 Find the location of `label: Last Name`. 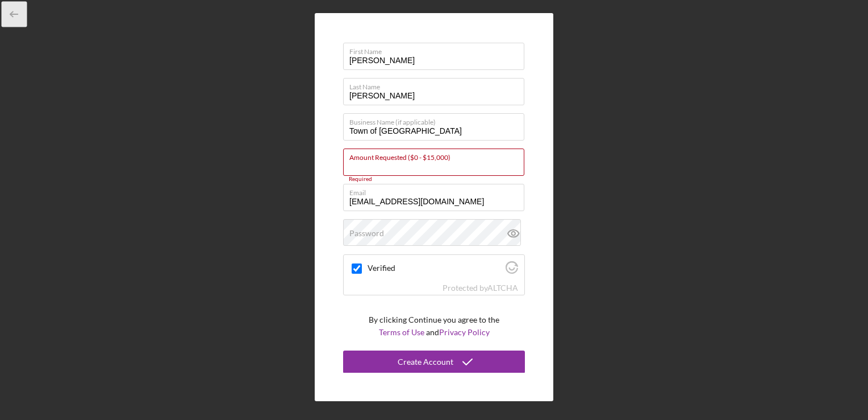

label: Last Name is located at coordinates (437, 85).